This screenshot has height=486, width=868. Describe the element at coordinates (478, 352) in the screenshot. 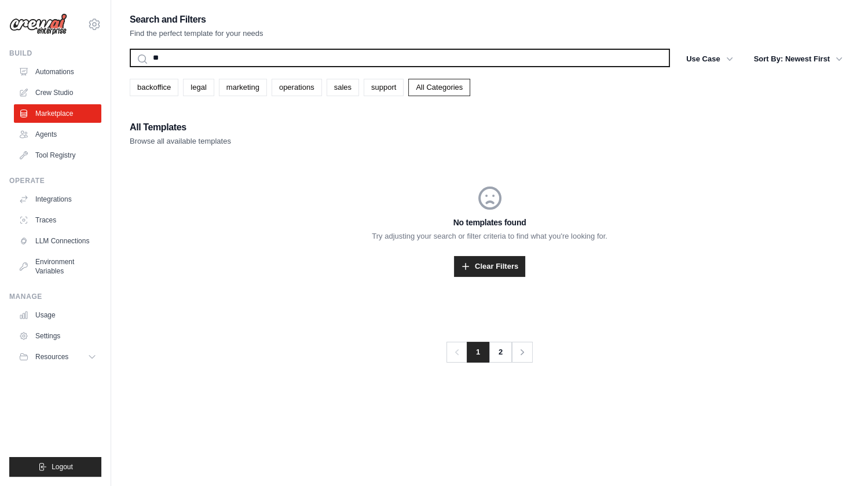

I see `span: 1` at that location.